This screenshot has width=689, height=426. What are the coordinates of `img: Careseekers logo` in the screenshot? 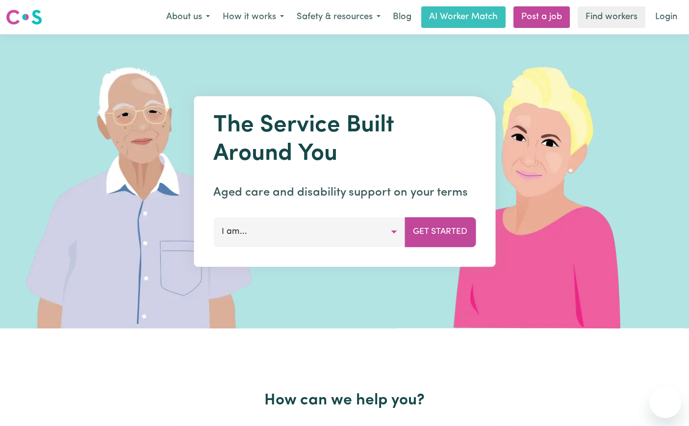 It's located at (24, 17).